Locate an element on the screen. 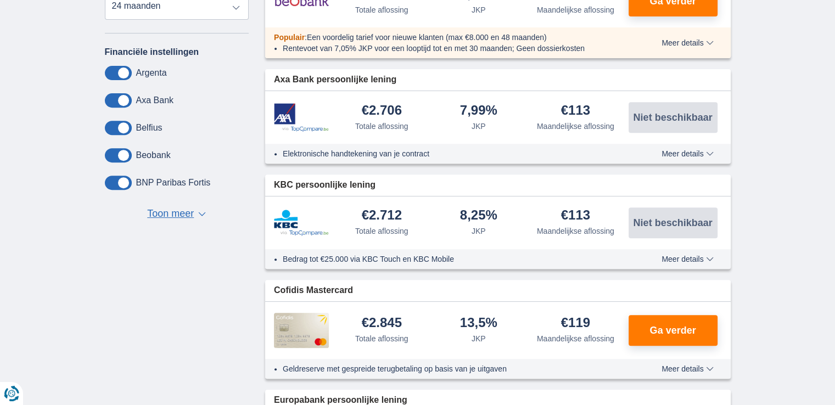  span: Populair is located at coordinates (289, 37).